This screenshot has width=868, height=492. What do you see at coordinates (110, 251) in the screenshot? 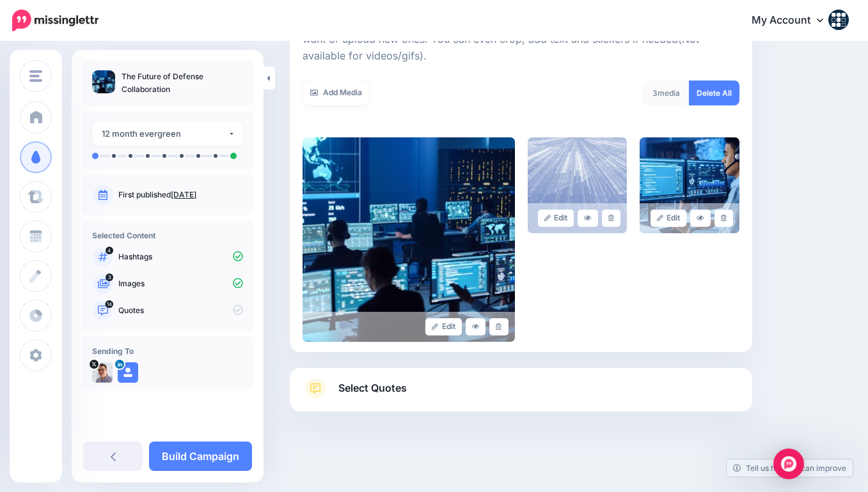
I see `span: 4` at bounding box center [110, 251].